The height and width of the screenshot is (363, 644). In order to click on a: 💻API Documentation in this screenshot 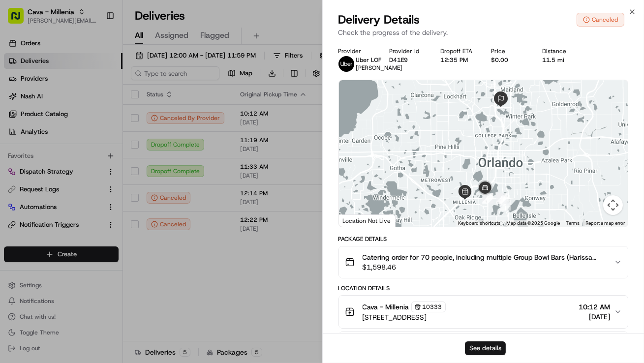, I will do `click(120, 224)`.